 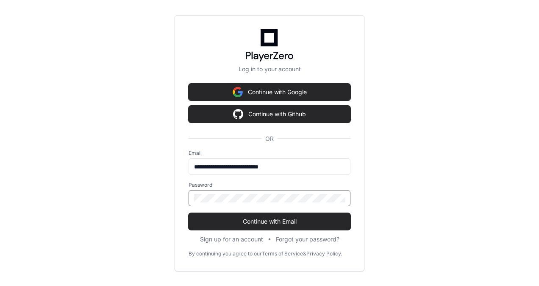 I want to click on button: Sign up for an account, so click(x=231, y=239).